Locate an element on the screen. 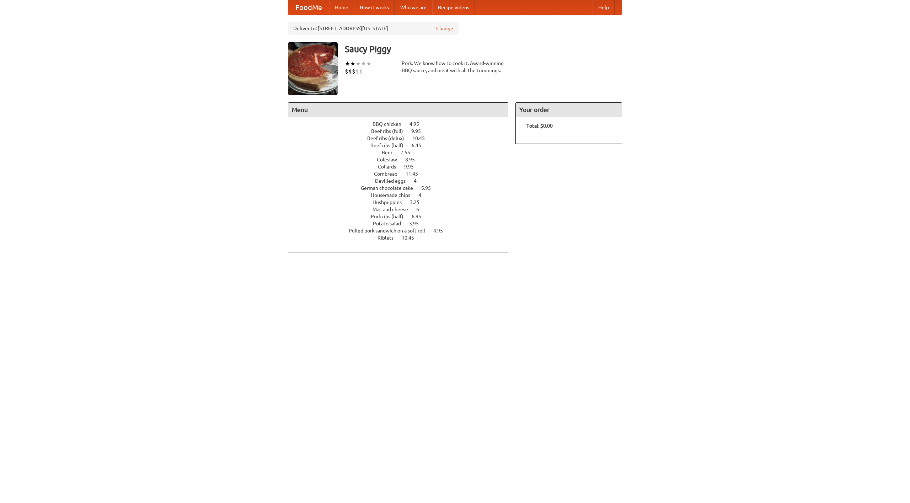  a: Help is located at coordinates (603, 7).